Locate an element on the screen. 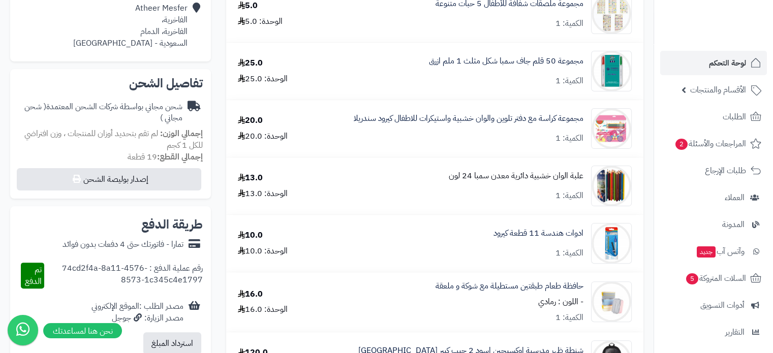 The height and width of the screenshot is (353, 773). a: السلات المتروكة5 is located at coordinates (714, 279).